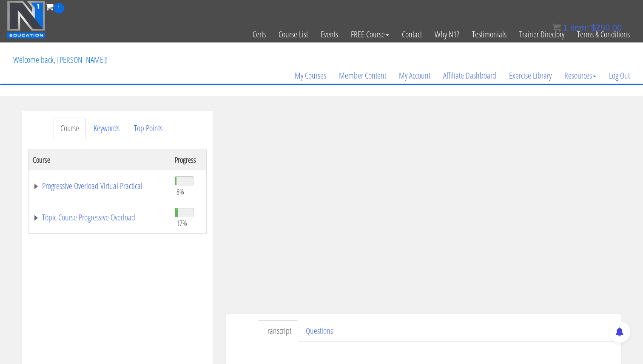 The width and height of the screenshot is (643, 364). Describe the element at coordinates (278, 331) in the screenshot. I see `a: Transcript` at that location.